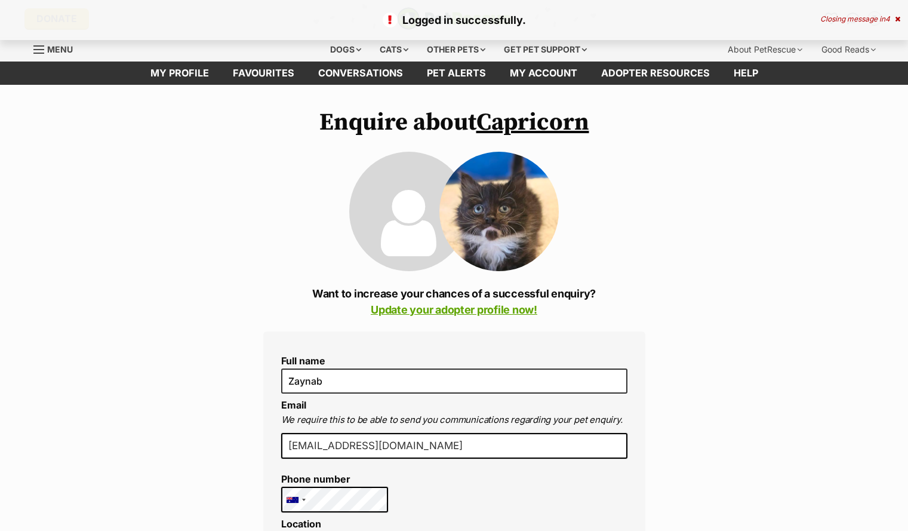  What do you see at coordinates (454, 361) in the screenshot?
I see `label: Full name` at bounding box center [454, 361].